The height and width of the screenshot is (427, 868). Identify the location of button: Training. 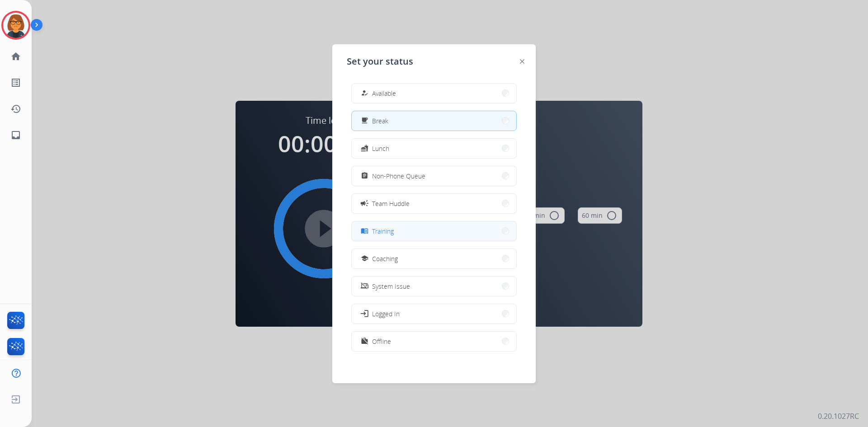
(434, 231).